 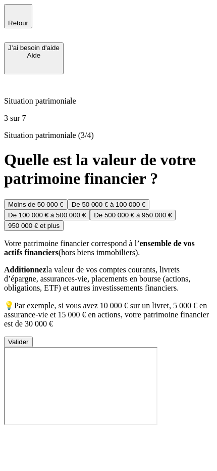 I want to click on div: Moins de 50 000 €, so click(x=36, y=204).